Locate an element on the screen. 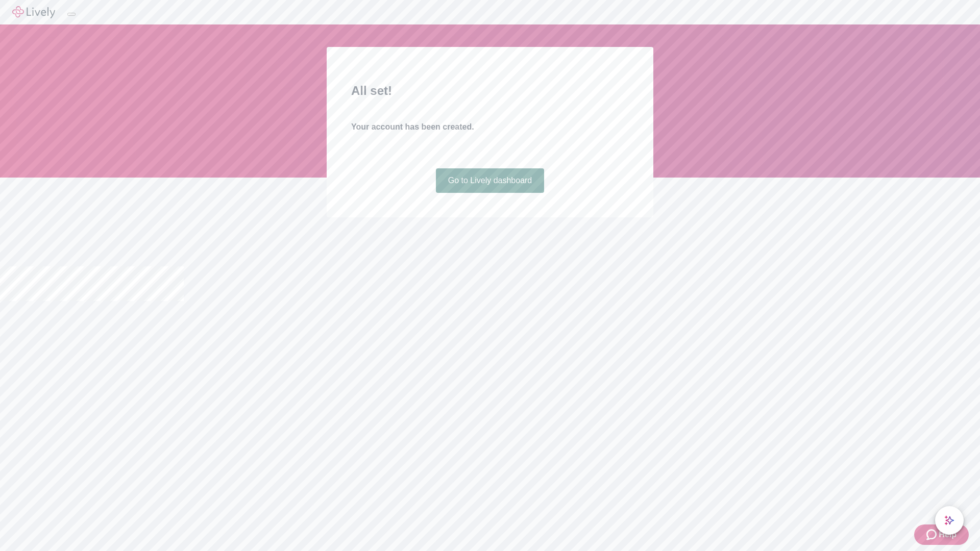 The height and width of the screenshot is (551, 980). button: chat is located at coordinates (950, 521).